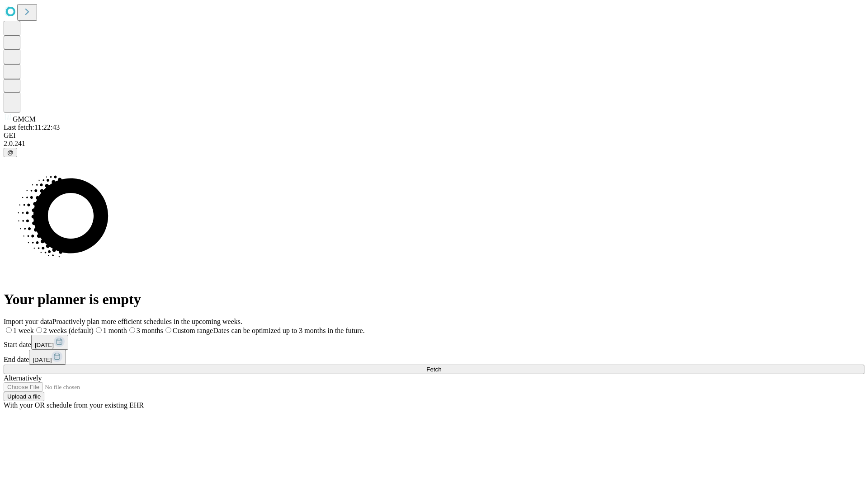 This screenshot has height=488, width=868. Describe the element at coordinates (169, 330) in the screenshot. I see `input: Custom rangeDates can be optimized up to 3 months in the future.` at that location.